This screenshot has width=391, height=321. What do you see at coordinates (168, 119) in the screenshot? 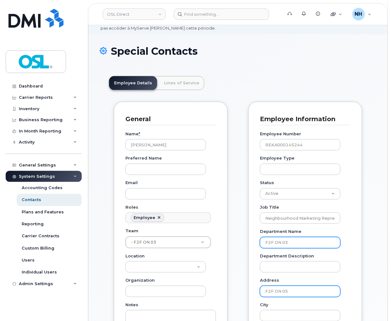
I see `h3: General` at bounding box center [168, 119].